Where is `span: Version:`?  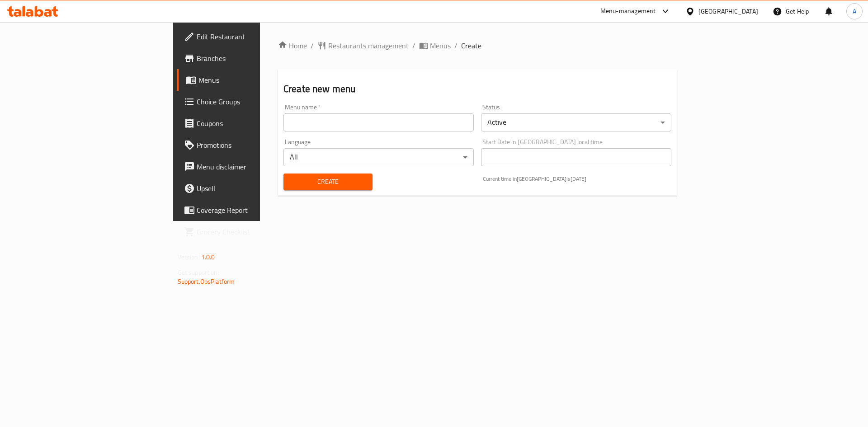 span: Version: is located at coordinates (189, 257).